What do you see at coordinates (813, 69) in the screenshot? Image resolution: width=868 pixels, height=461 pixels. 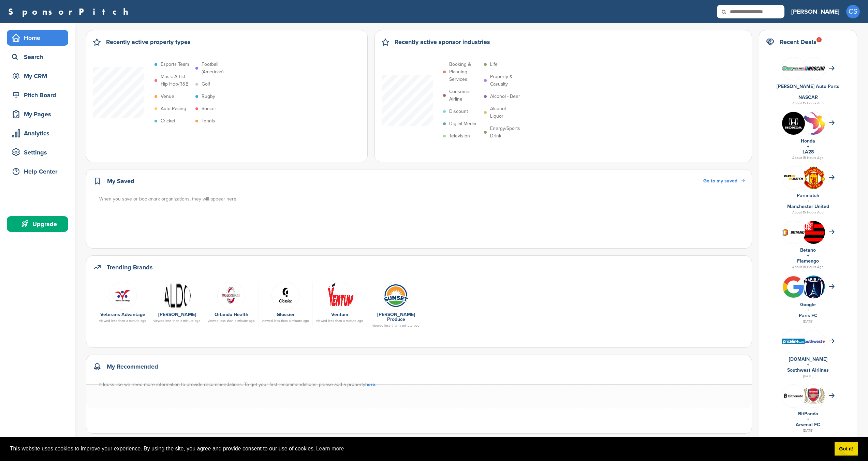 I see `img: 7569886e 0a8b 4460 bc64 d028672dde70` at bounding box center [813, 69].